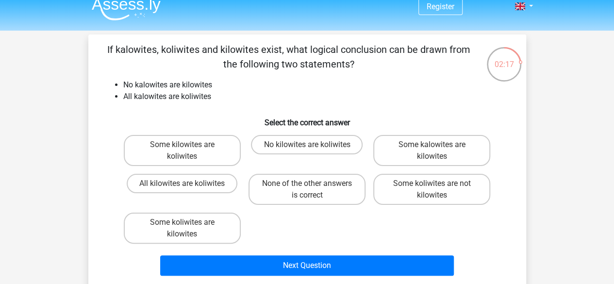 This screenshot has height=284, width=614. Describe the element at coordinates (432, 151) in the screenshot. I see `label: Some kalowites are kilowites` at that location.